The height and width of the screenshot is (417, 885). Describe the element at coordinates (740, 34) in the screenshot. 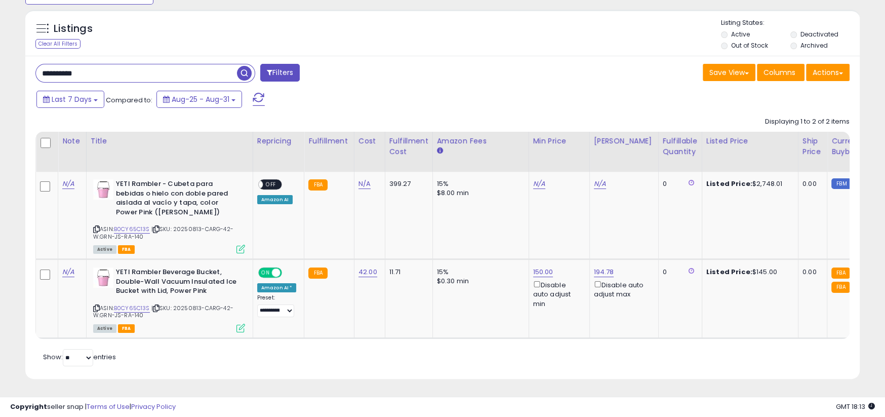

I see `label: Active` at that location.